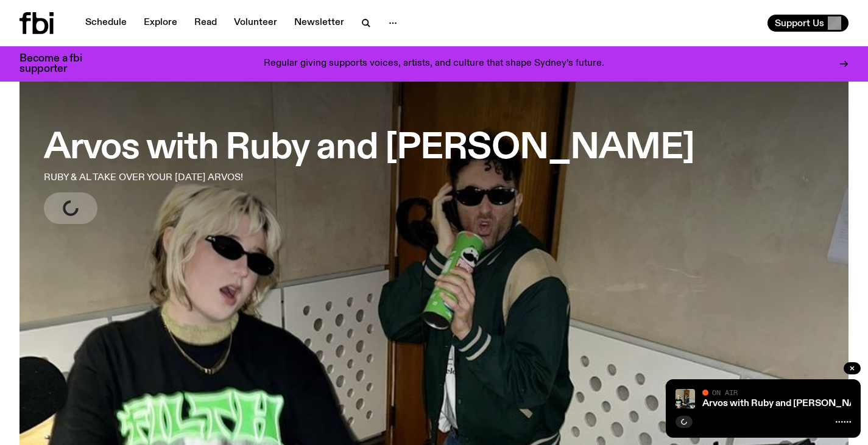 This screenshot has width=868, height=445. I want to click on h3: Become a fbi supporter, so click(58, 64).